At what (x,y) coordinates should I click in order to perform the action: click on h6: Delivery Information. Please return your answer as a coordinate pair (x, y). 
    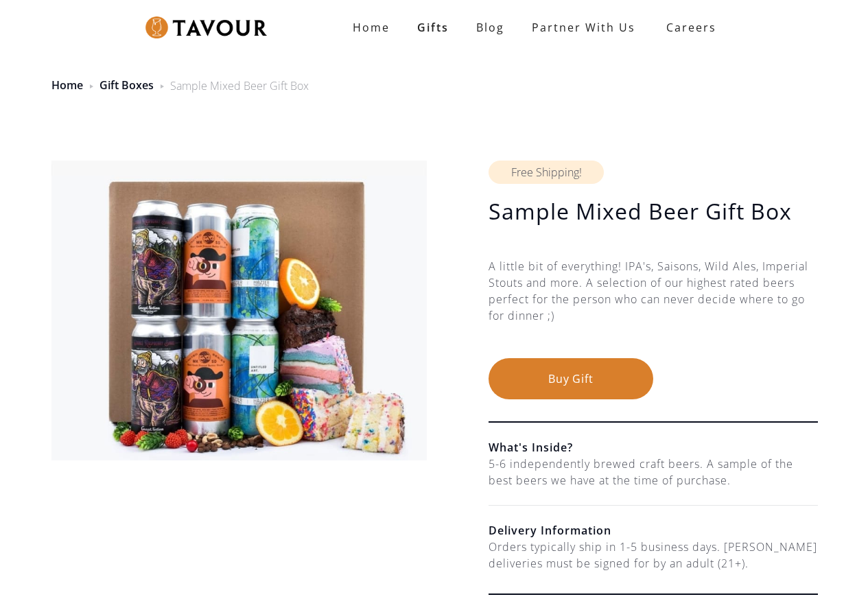
    Looking at the image, I should click on (654, 531).